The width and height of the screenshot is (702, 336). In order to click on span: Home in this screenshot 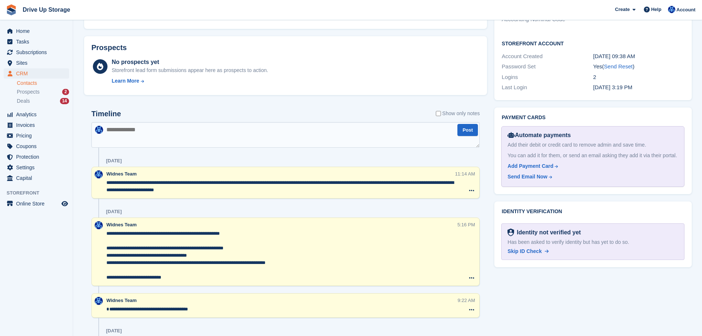, I will do `click(38, 31)`.